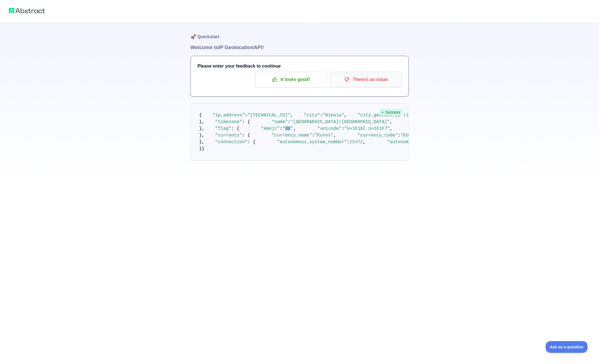 The height and width of the screenshot is (364, 599). Describe the element at coordinates (356, 142) in the screenshot. I see `span: 25472` at that location.